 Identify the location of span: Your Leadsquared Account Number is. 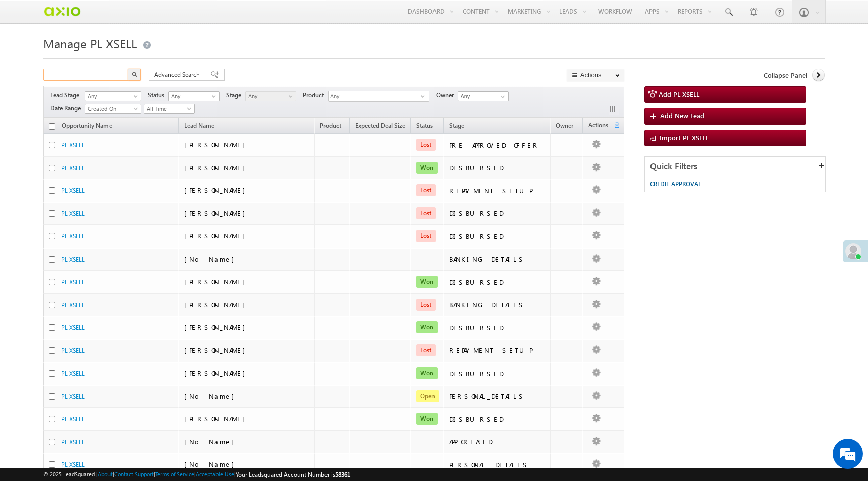
(293, 475).